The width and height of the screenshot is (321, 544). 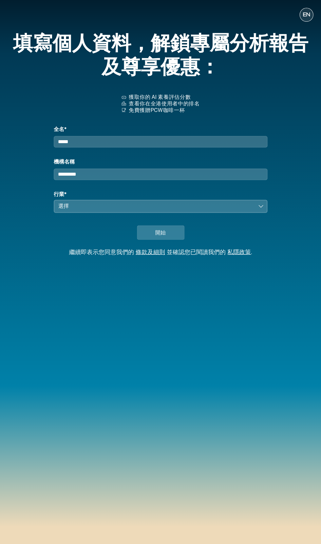 What do you see at coordinates (151, 252) in the screenshot?
I see `a: 條款及細則` at bounding box center [151, 252].